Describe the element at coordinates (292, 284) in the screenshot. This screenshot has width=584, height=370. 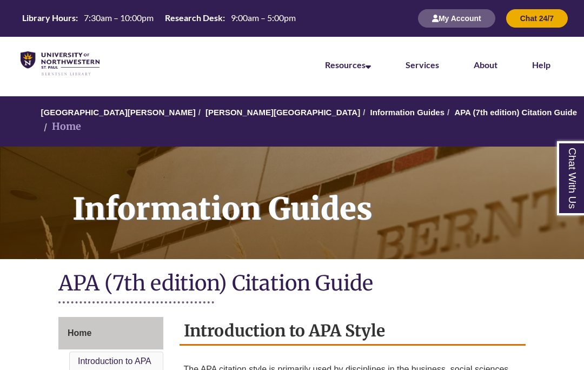
I see `h1: APA (7th edition) Citation Guide` at that location.